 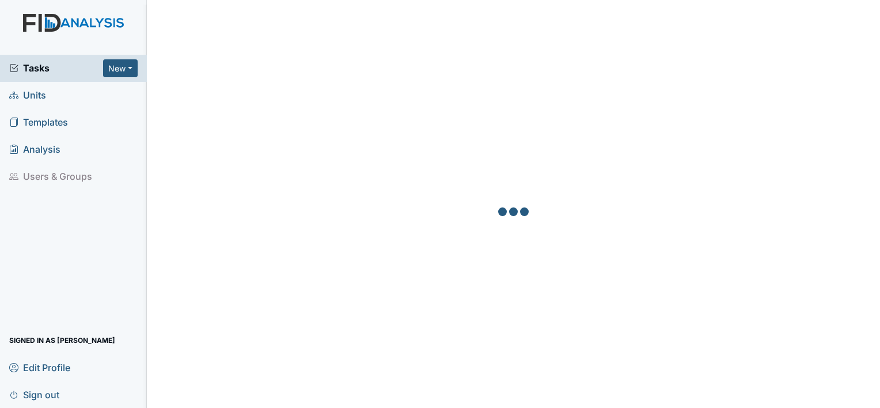 I want to click on span: Edit Profile, so click(x=40, y=367).